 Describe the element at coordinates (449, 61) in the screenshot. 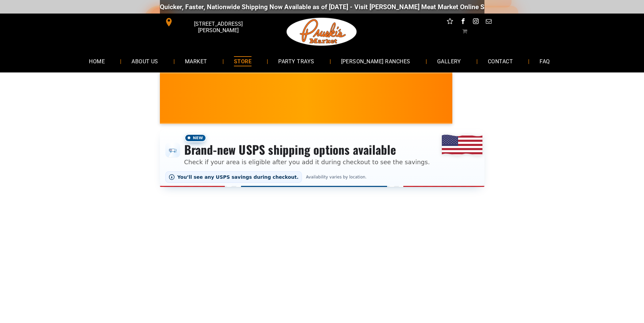

I see `a: GALLERY` at that location.